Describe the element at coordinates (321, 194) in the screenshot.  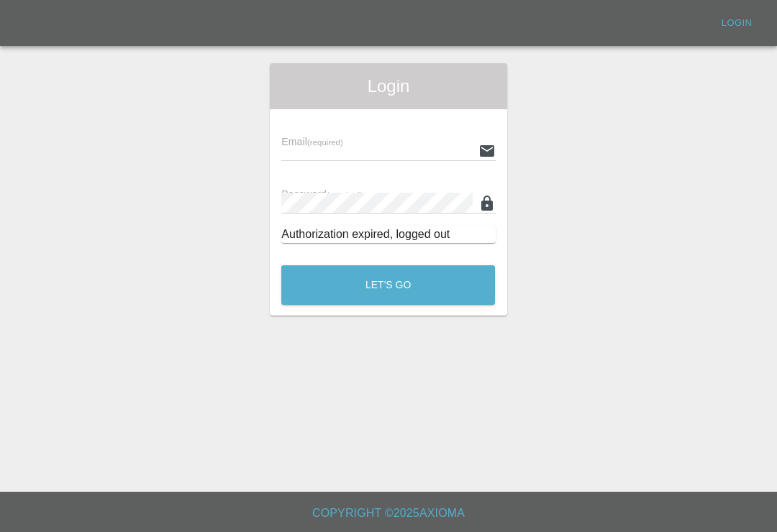
I see `span: Password` at that location.